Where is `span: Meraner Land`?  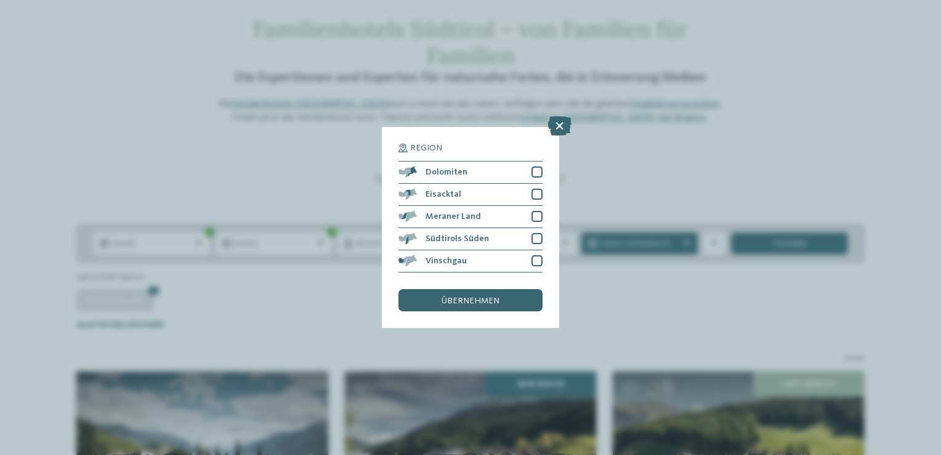
span: Meraner Land is located at coordinates (453, 216).